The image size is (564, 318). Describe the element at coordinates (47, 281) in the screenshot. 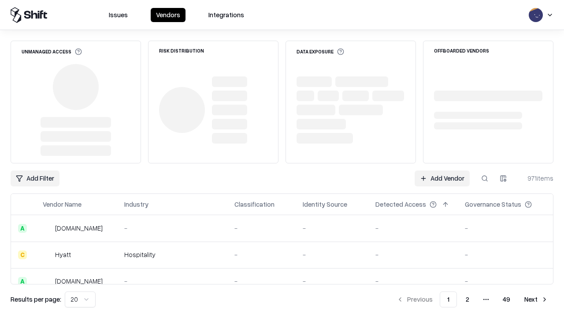

I see `img: primesec.co.il` at that location.